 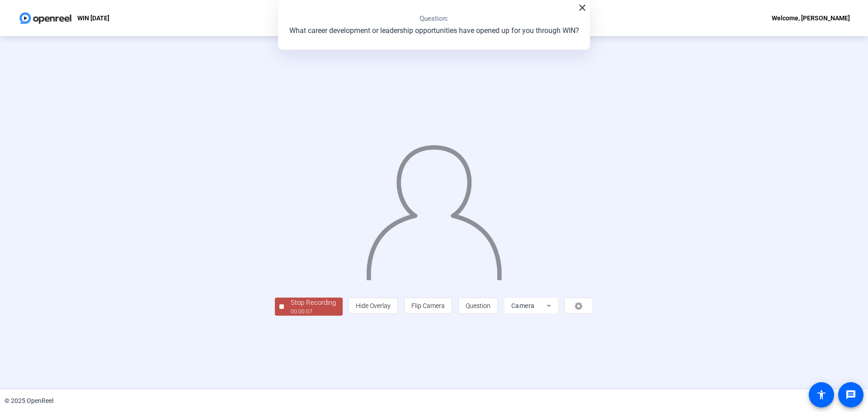 What do you see at coordinates (373, 306) in the screenshot?
I see `button: Hide Overlay` at bounding box center [373, 306].